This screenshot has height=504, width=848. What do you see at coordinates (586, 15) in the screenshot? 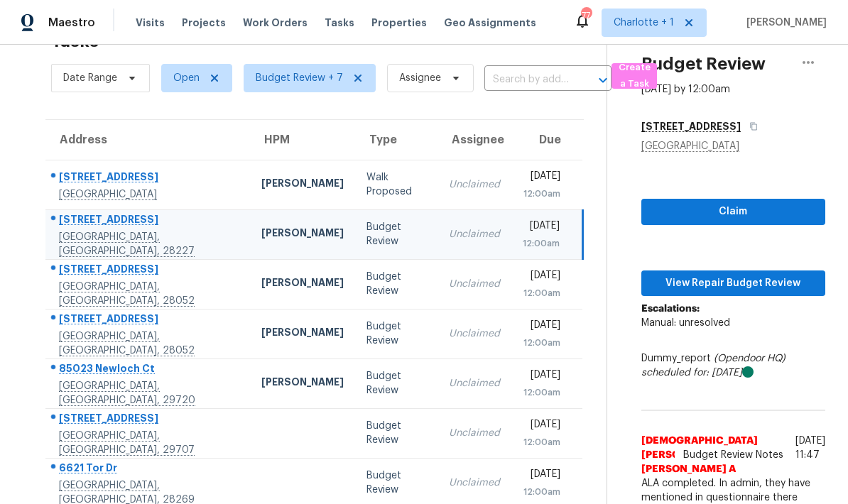
I see `div: 77` at bounding box center [586, 15].